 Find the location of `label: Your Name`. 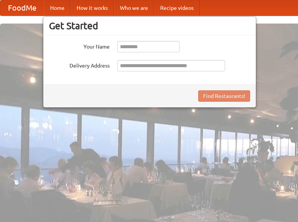

label: Your Name is located at coordinates (79, 46).